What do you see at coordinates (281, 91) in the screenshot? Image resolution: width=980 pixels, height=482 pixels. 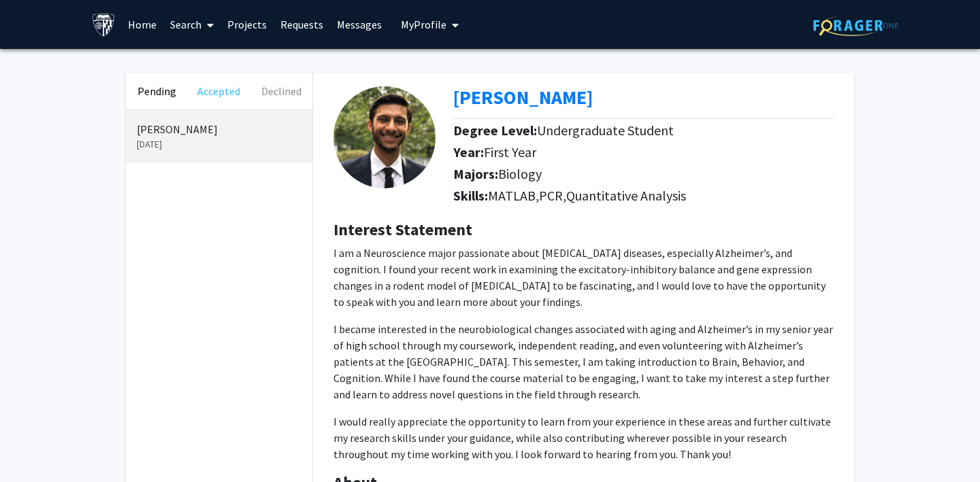 I see `button: Declined` at bounding box center [281, 91].